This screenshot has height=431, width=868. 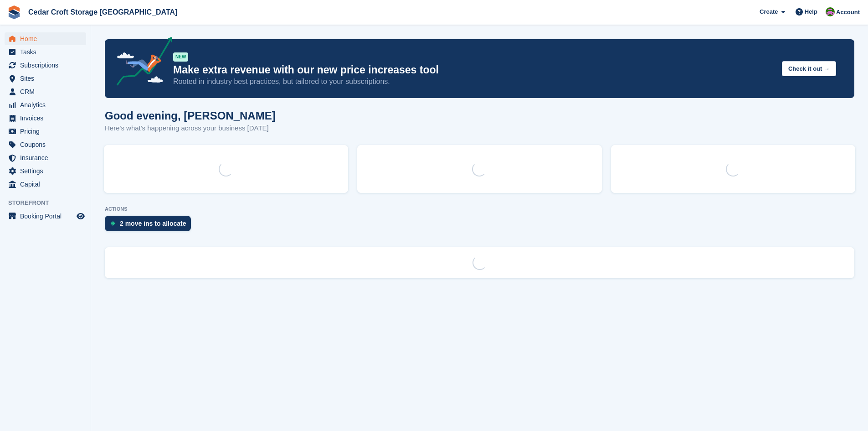 I want to click on span: Home, so click(x=48, y=39).